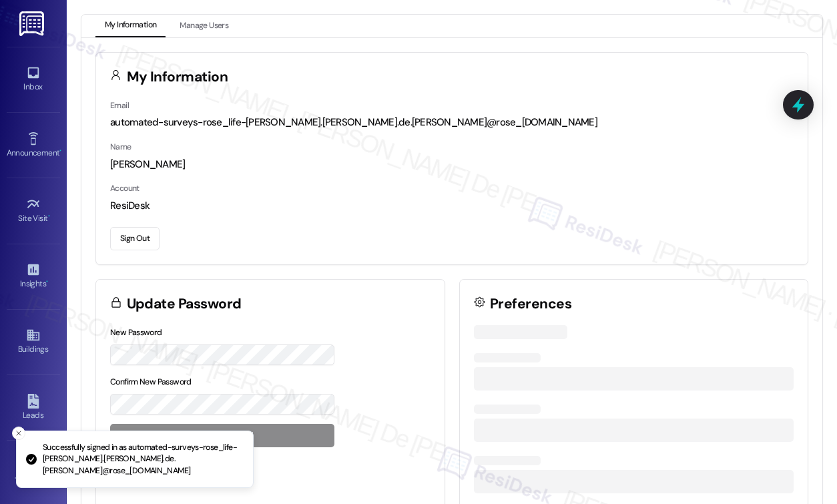 The width and height of the screenshot is (837, 504). Describe the element at coordinates (34, 79) in the screenshot. I see `a: Inbox` at that location.